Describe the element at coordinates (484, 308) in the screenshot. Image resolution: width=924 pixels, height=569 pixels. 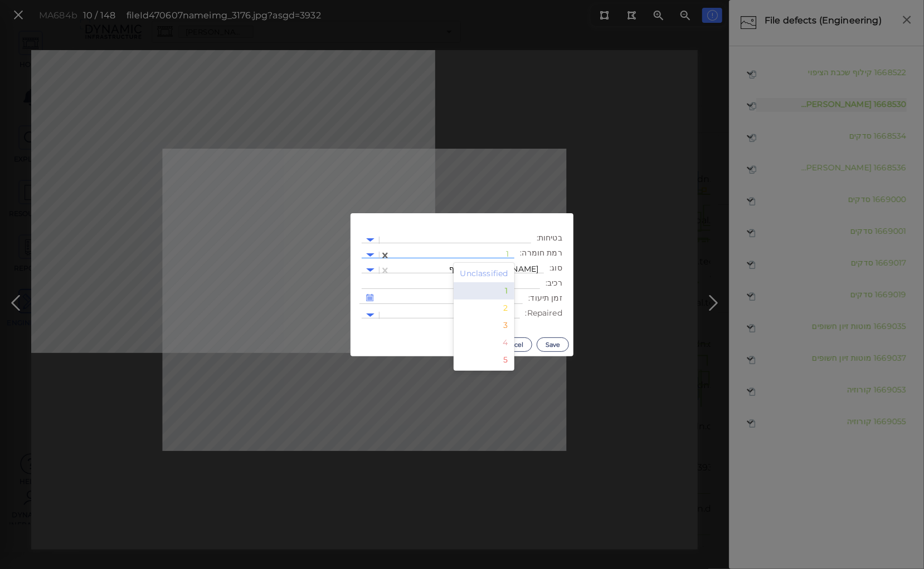
I see `div: 2` at that location.